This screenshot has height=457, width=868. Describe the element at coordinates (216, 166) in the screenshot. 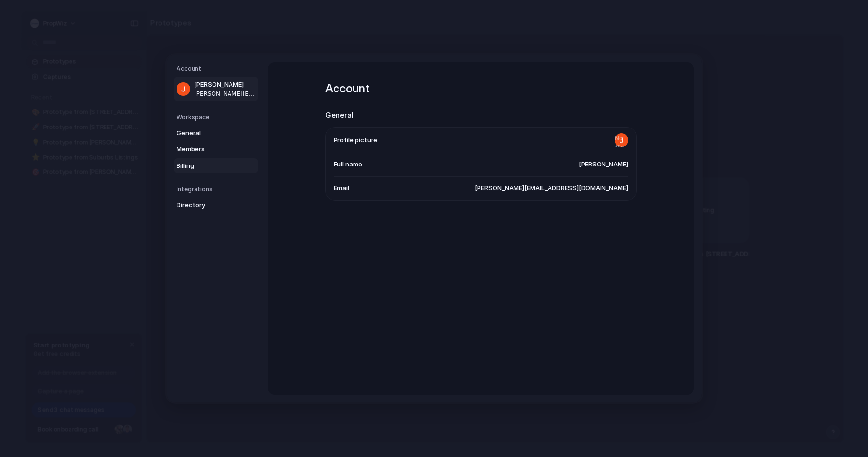

I see `a: Billing` at that location.